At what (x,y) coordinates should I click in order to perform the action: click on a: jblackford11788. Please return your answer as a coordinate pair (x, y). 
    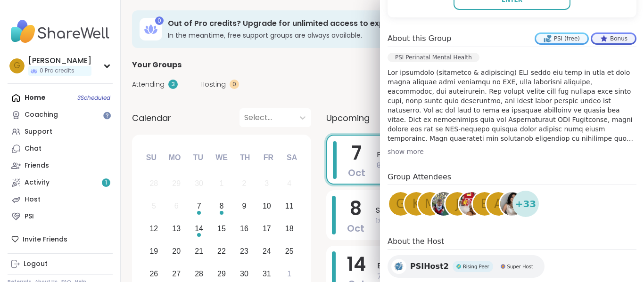
    Looking at the image, I should click on (444, 204).